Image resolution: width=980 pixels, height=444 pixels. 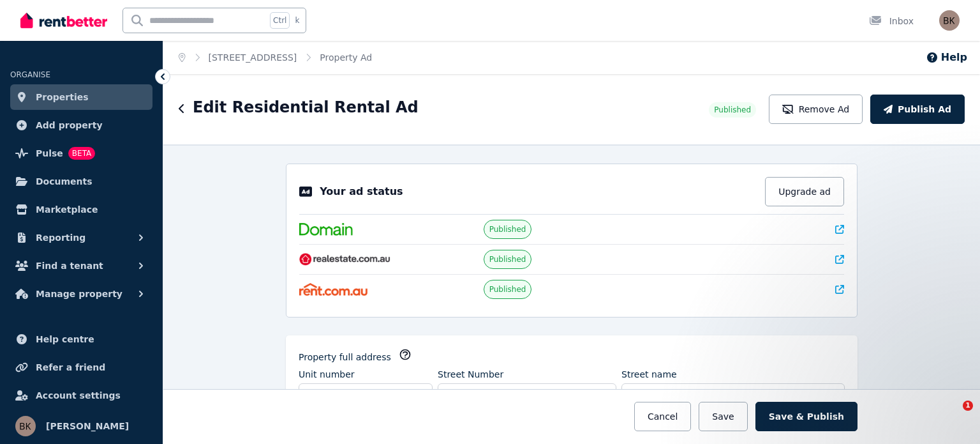 What do you see at coordinates (327, 374) in the screenshot?
I see `label: Unit number` at bounding box center [327, 374].